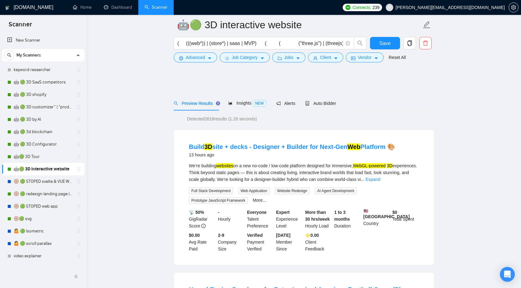 This screenshot has width=521, height=288. I want to click on div: Avg Rate Paid, so click(202, 242).